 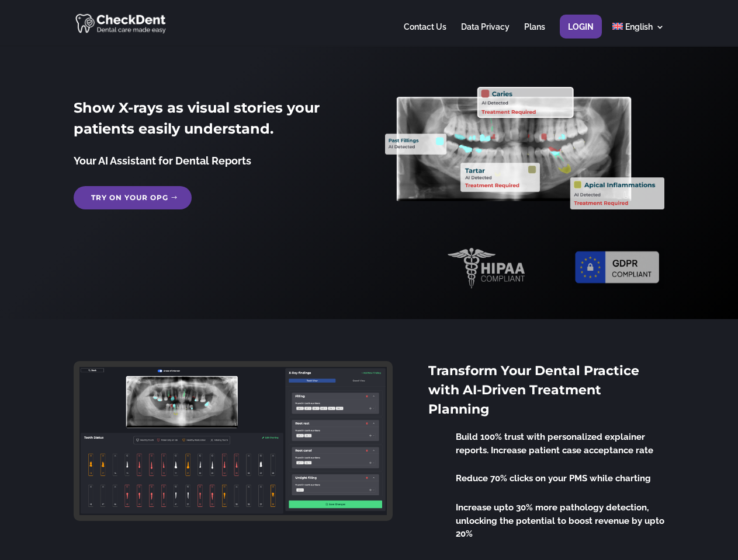 I want to click on a: Contact Us, so click(x=424, y=34).